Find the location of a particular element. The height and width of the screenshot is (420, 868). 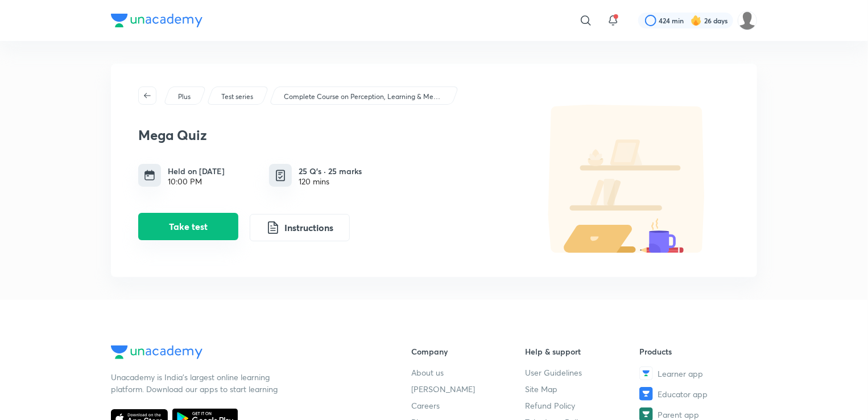

a: Refund Policy is located at coordinates (583, 405).